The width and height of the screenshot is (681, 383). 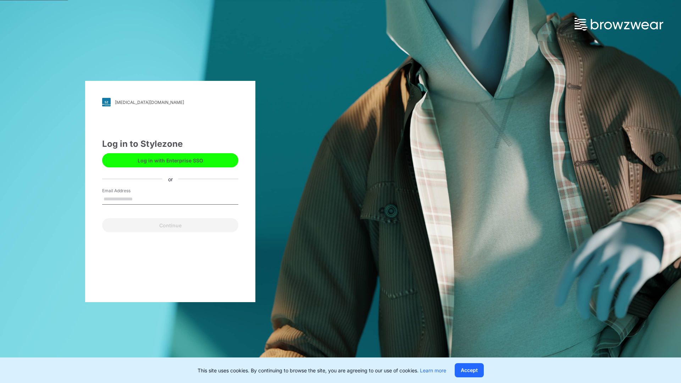 I want to click on button: Log in with Enterprise SSO, so click(x=170, y=160).